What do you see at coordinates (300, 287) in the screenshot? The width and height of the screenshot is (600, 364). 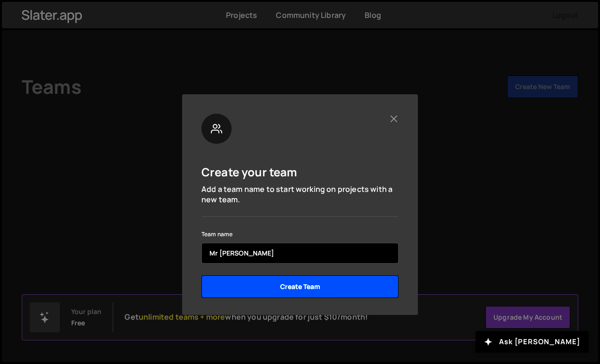 I see `input: Create Team` at bounding box center [300, 287].